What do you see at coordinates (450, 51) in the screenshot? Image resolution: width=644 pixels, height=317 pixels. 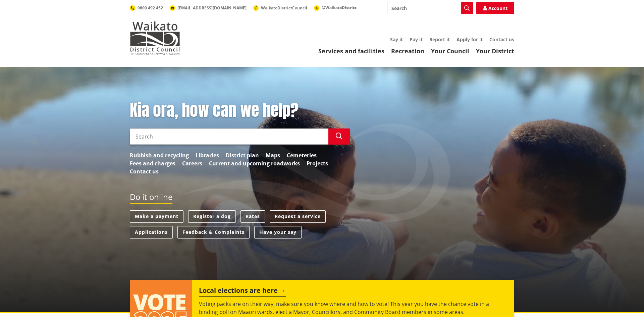 I see `a: Your Council` at bounding box center [450, 51].